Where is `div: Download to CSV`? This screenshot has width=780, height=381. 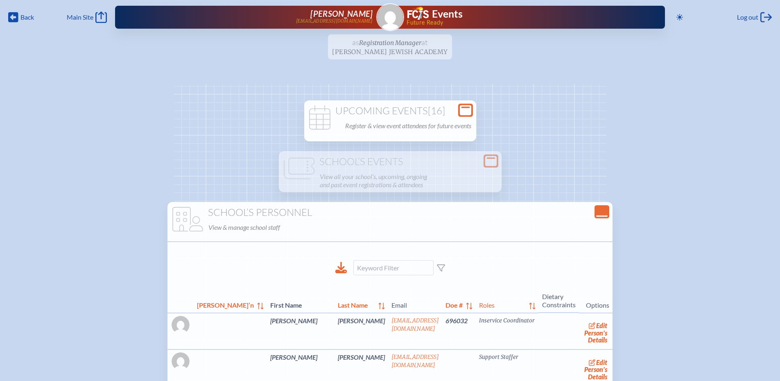
div: Download to CSV is located at coordinates (341, 267).